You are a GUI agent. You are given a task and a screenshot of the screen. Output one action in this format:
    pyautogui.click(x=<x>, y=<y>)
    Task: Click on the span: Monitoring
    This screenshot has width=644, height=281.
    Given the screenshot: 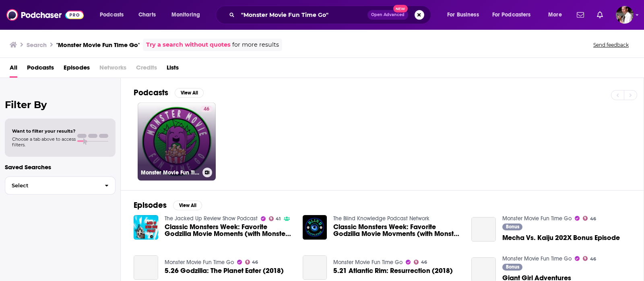 What is the action you would take?
    pyautogui.click(x=186, y=15)
    